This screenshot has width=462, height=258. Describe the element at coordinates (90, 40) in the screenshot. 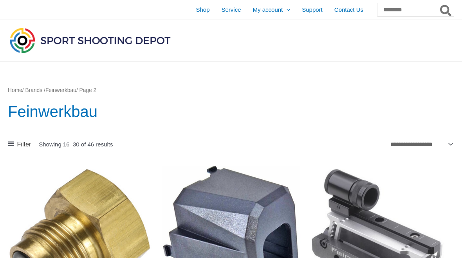

I see `img: Sport Shooting Depot` at that location.